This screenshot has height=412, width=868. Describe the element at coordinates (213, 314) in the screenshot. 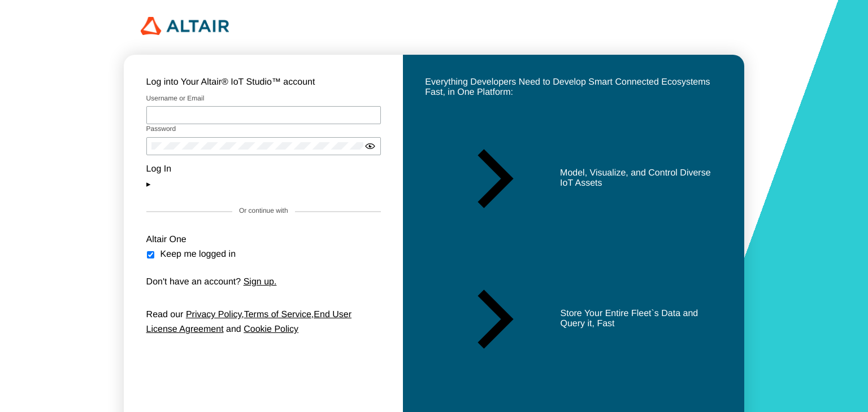

I see `a: Privacy Policy` at that location.